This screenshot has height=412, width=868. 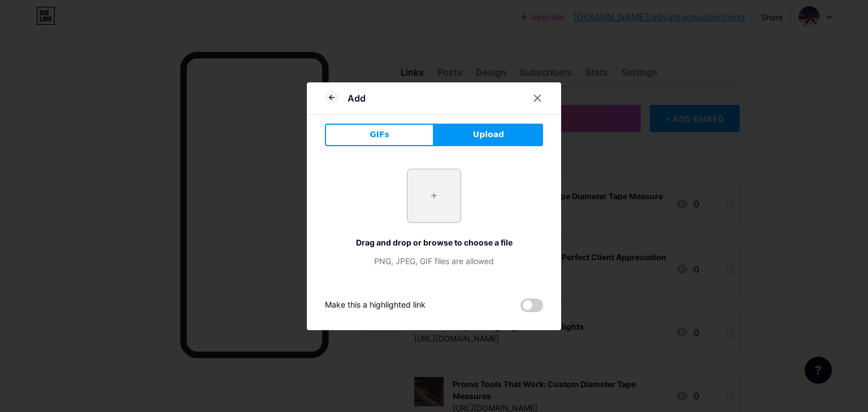 I want to click on div: Add, so click(x=356, y=98).